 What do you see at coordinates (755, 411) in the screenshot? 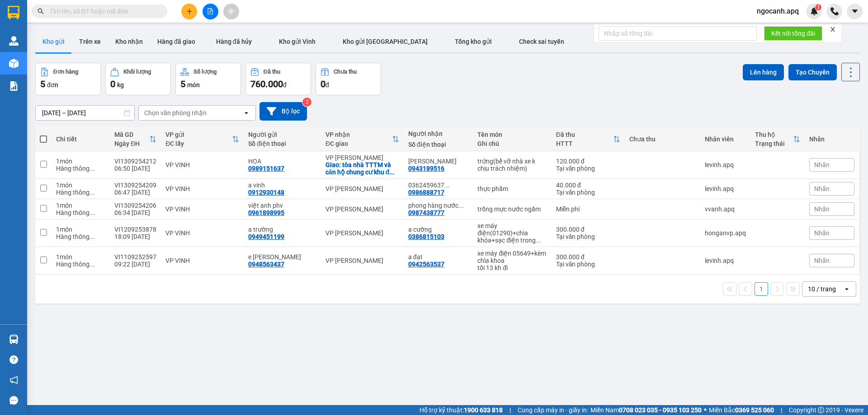
I see `strong: 0369 525 060` at bounding box center [755, 411].